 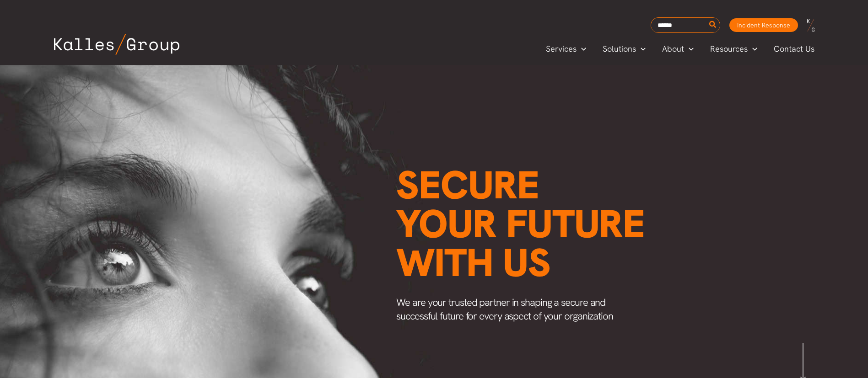 What do you see at coordinates (729, 49) in the screenshot?
I see `span: Resources` at bounding box center [729, 49].